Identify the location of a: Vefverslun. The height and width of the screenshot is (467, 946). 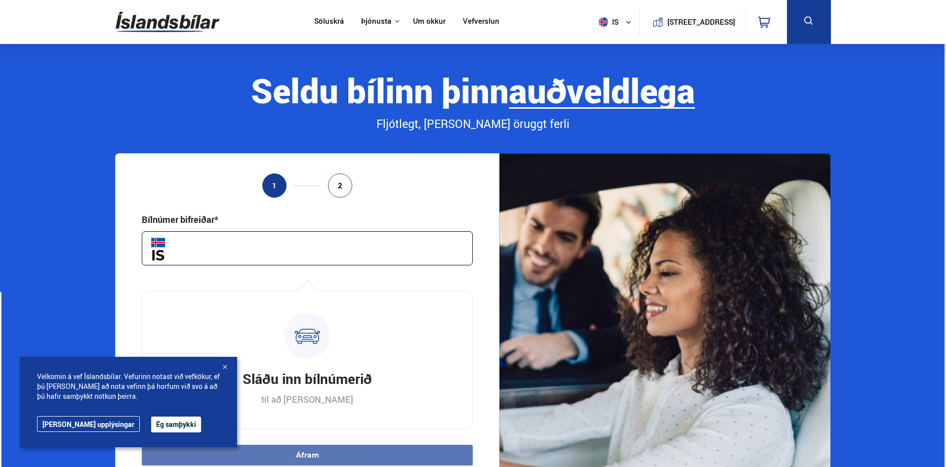
(481, 22).